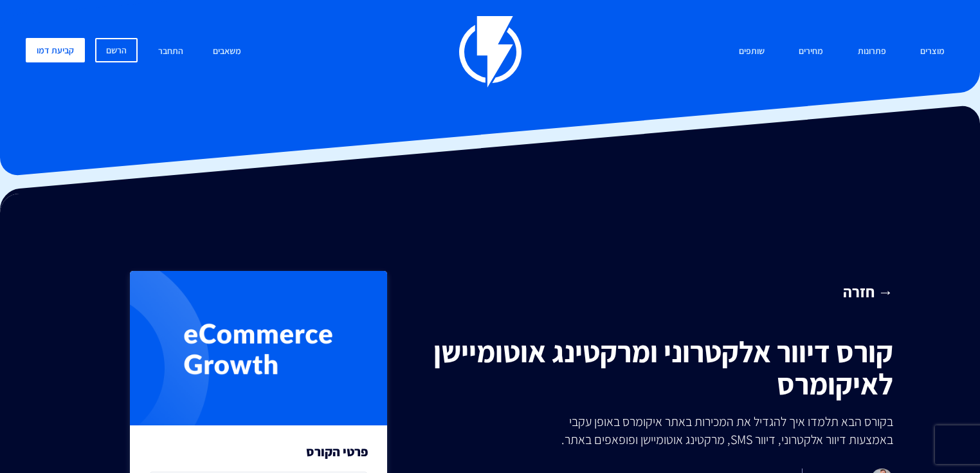  Describe the element at coordinates (708, 430) in the screenshot. I see `p: בקורס הבא תלמדו איך להגדיל את המכירות באתר איקומרס באופן עקבי באמצעות דיוור אלקטרוני, דיוור SMS, ...` at that location.